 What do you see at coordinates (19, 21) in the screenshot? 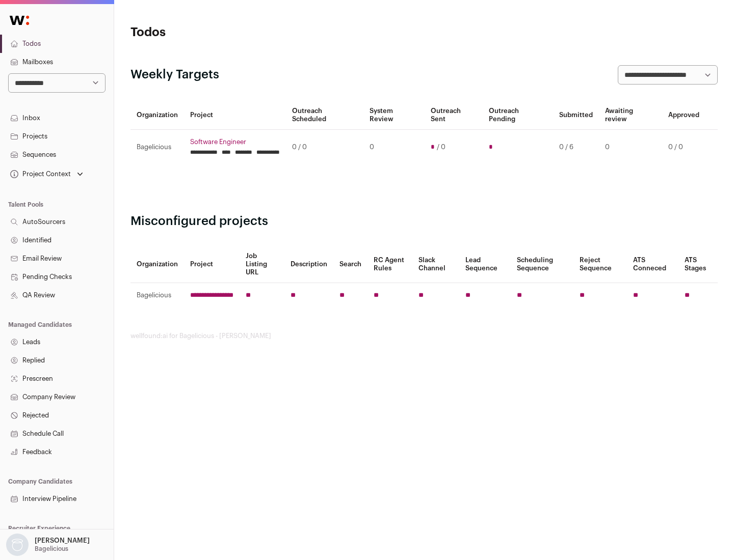
I see `img: Wellfound` at bounding box center [19, 21].